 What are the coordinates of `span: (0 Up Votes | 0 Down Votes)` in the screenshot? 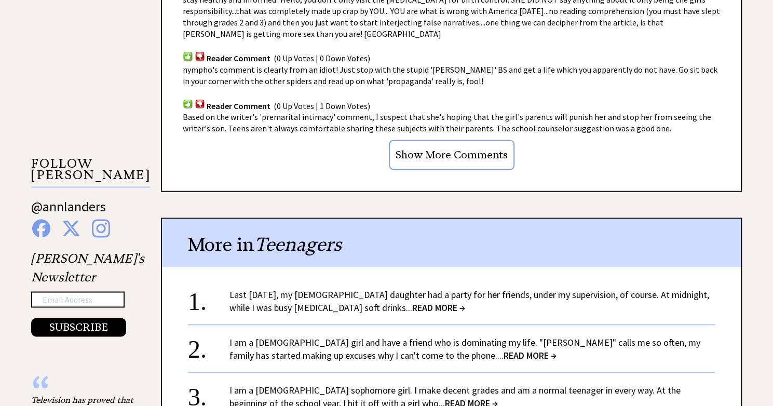 It's located at (322, 58).